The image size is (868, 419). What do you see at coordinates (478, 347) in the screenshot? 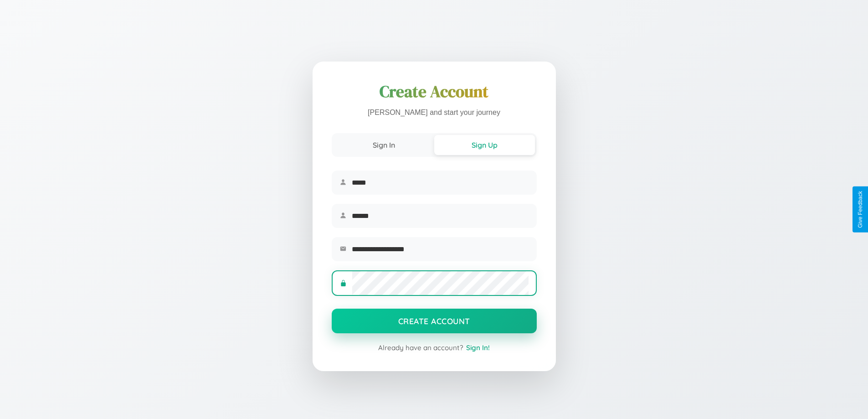
I see `span: Sign In!` at bounding box center [478, 347].